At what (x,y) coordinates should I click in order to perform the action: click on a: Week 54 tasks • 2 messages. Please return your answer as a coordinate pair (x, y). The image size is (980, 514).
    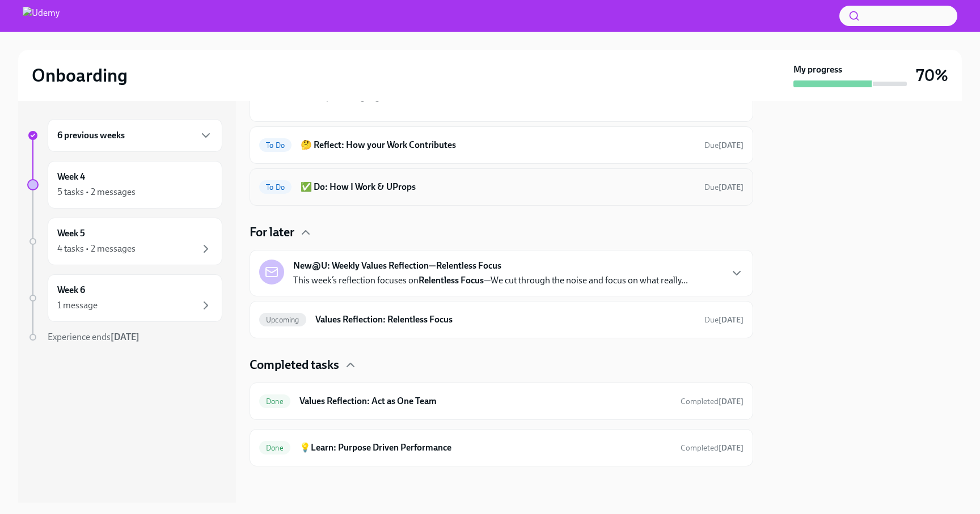
    Looking at the image, I should click on (124, 242).